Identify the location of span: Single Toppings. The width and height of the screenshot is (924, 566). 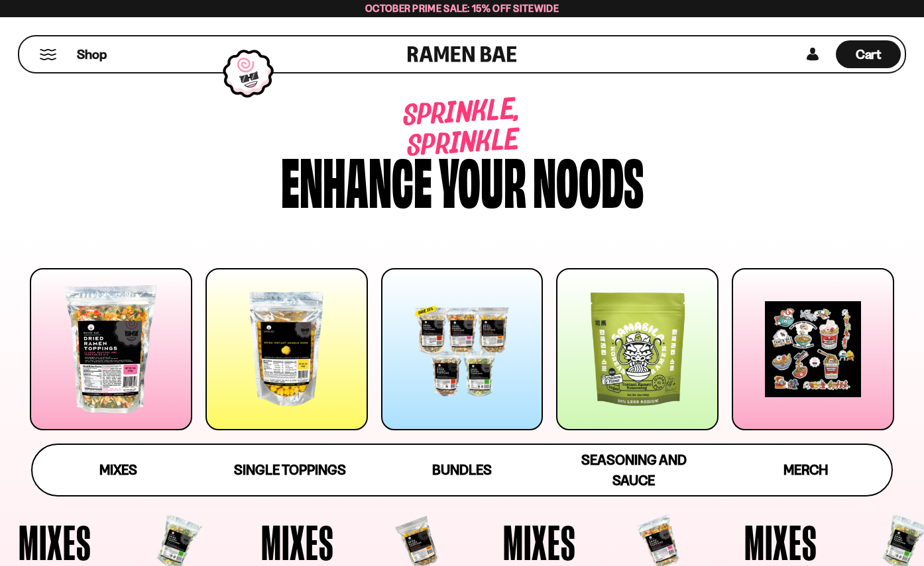
(290, 470).